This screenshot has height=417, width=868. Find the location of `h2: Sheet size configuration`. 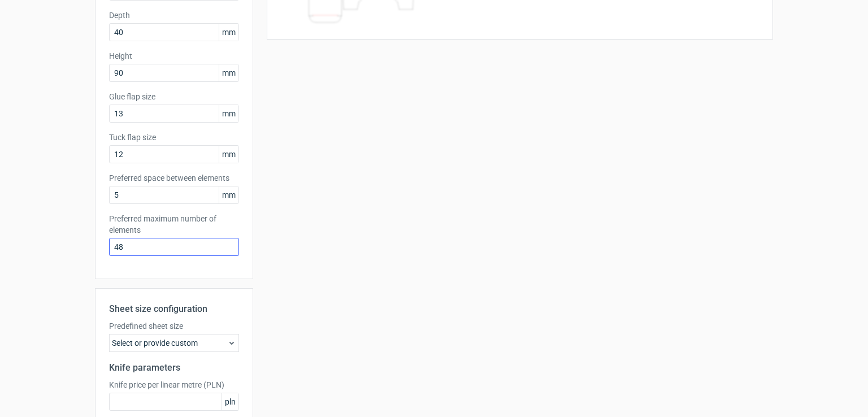

h2: Sheet size configuration is located at coordinates (174, 309).